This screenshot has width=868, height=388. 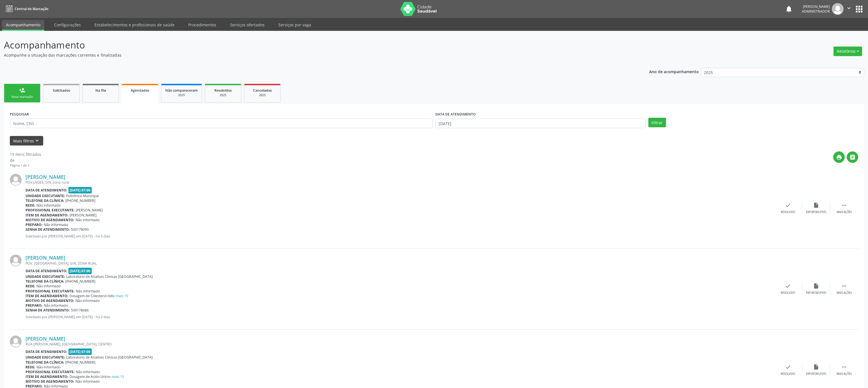 What do you see at coordinates (839, 157) in the screenshot?
I see `i: print` at bounding box center [839, 157].